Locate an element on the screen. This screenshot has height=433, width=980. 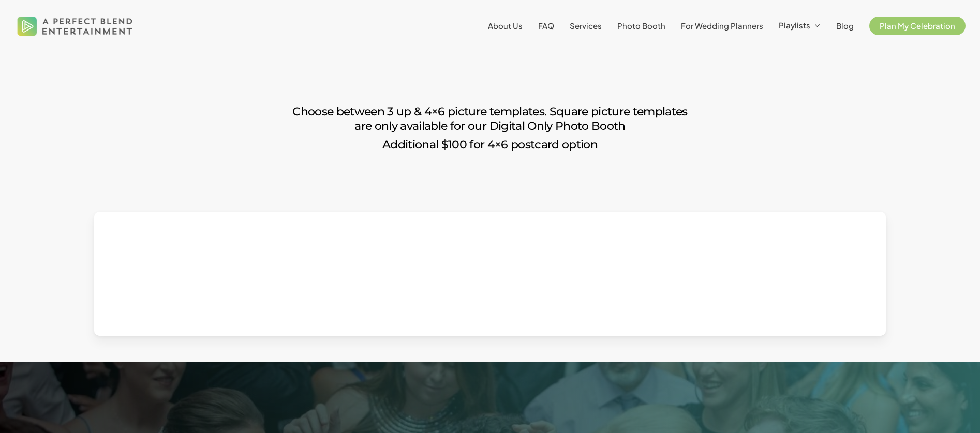
a: Plan My Celebration is located at coordinates (917, 26).